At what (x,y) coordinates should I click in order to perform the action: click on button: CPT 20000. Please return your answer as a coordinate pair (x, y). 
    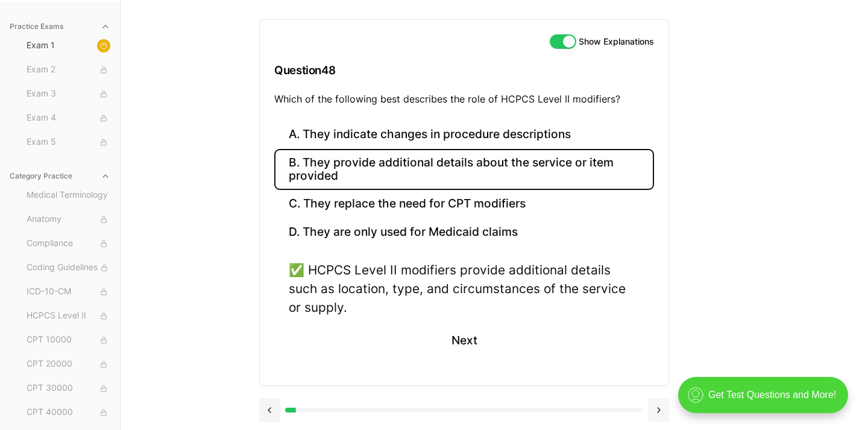
    Looking at the image, I should click on (68, 364).